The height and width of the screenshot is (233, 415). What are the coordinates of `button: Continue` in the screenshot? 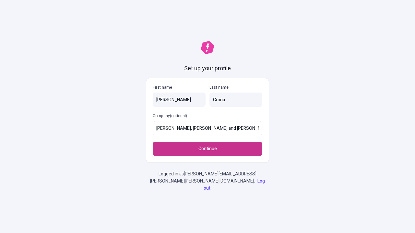 It's located at (207, 149).